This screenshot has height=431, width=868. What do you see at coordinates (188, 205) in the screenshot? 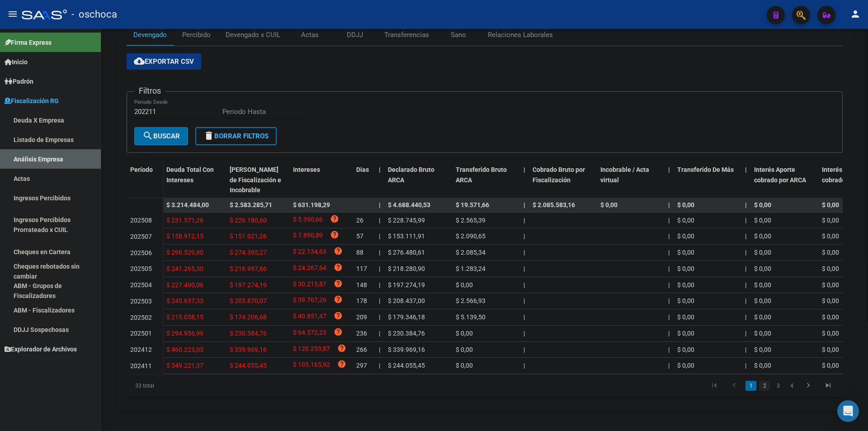
I see `span: $ 3.214.484,00` at bounding box center [188, 205].